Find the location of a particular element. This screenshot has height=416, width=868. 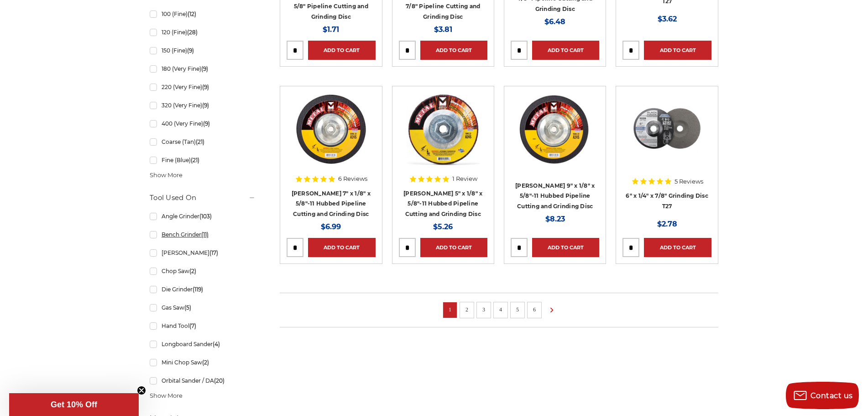

a: 2 is located at coordinates (467, 309).